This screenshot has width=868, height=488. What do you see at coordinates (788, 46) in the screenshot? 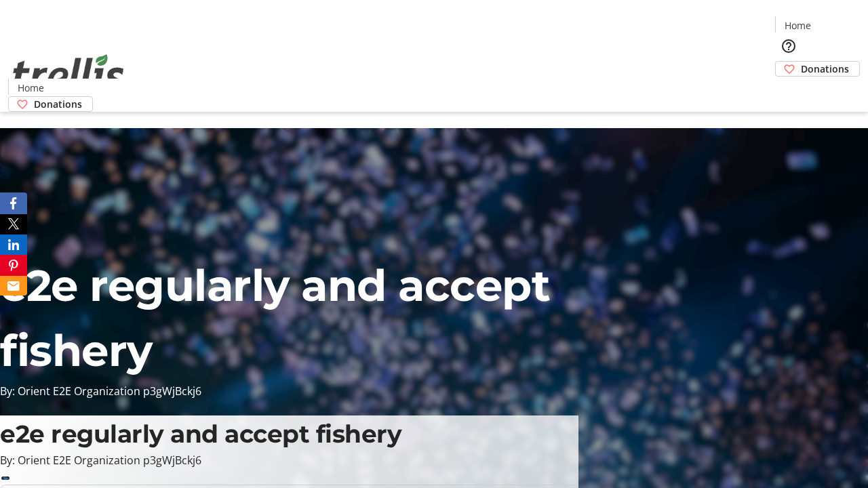
I see `button: Help` at bounding box center [788, 46].